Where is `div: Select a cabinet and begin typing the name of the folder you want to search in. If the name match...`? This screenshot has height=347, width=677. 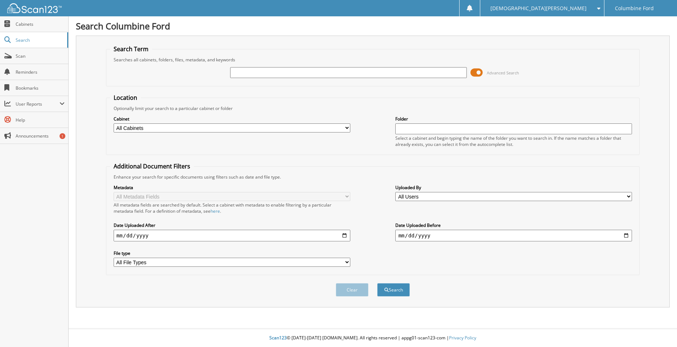 div: Select a cabinet and begin typing the name of the folder you want to search in. If the name match... is located at coordinates (513, 141).